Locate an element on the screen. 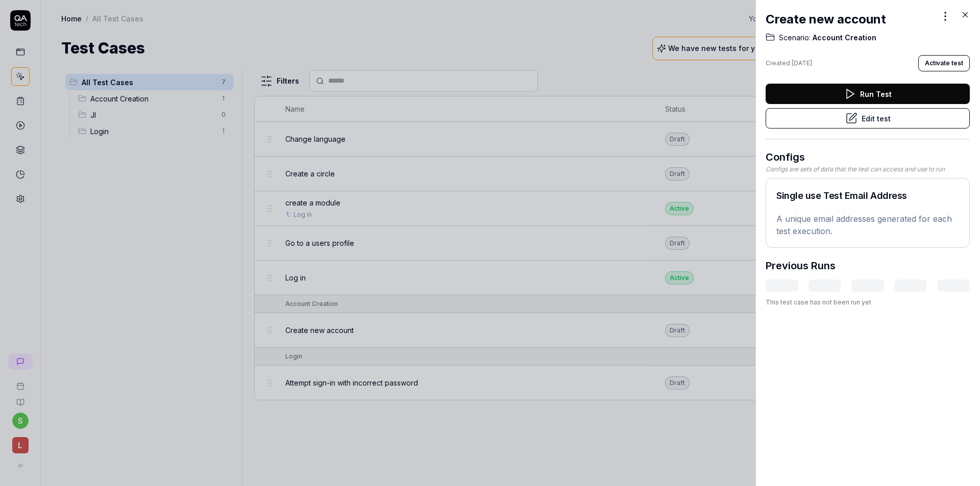 This screenshot has height=486, width=980. h2: Single use Test Email Address is located at coordinates (868, 195).